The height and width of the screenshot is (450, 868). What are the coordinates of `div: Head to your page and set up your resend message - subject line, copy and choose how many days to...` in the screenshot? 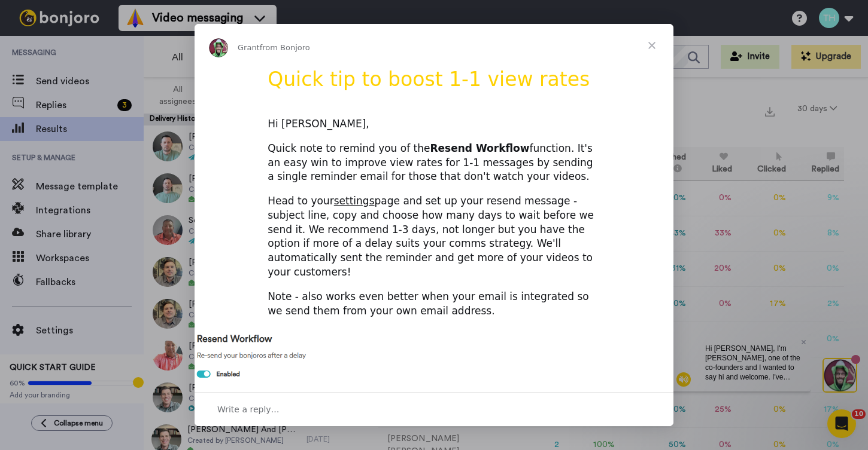 It's located at (434, 237).